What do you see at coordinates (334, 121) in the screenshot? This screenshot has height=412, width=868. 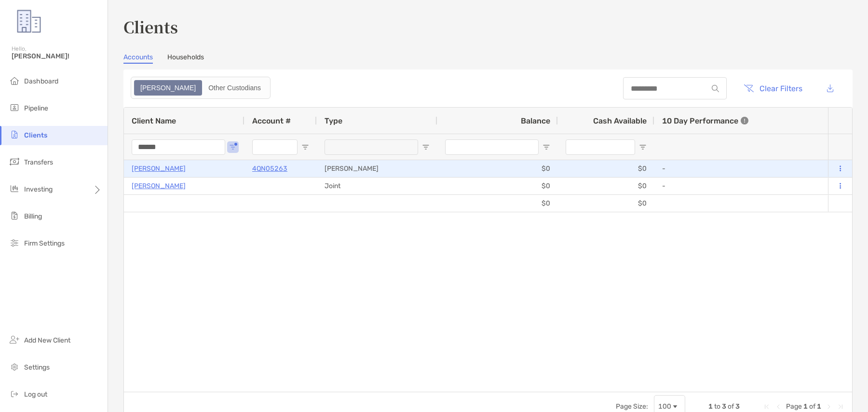 I see `span: Type` at bounding box center [334, 121].